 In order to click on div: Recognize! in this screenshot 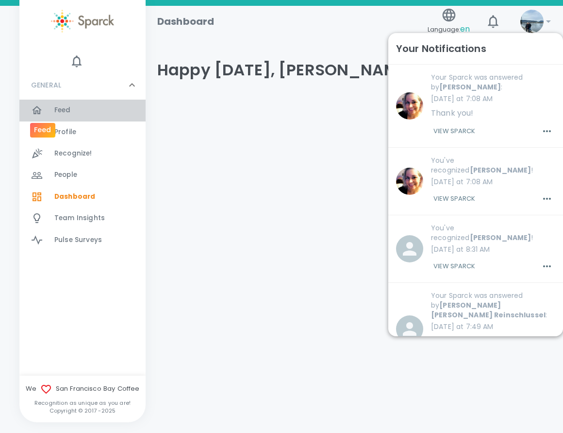, I will do `click(83, 153)`.